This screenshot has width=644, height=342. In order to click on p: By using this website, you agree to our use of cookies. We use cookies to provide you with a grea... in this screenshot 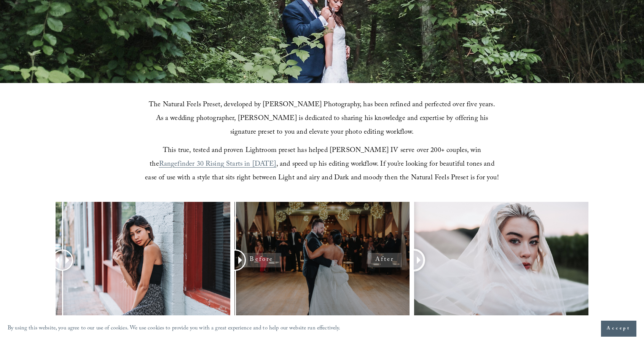, I will do `click(174, 329)`.